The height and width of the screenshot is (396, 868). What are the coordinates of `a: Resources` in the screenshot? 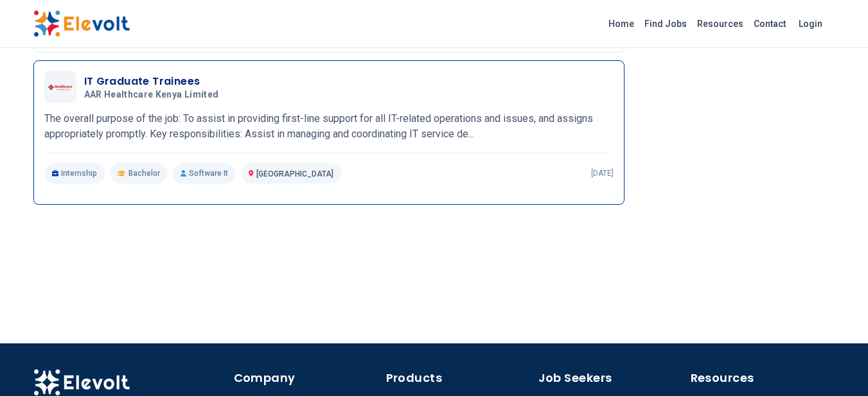 It's located at (720, 24).